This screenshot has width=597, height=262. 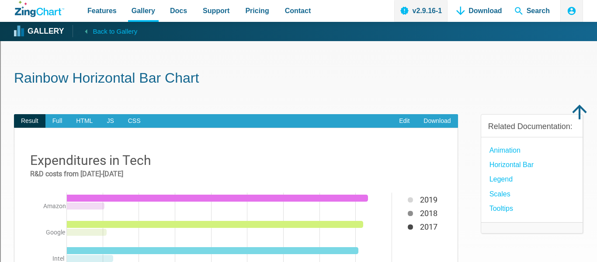 What do you see at coordinates (39, 31) in the screenshot?
I see `a: Gallery` at bounding box center [39, 31].